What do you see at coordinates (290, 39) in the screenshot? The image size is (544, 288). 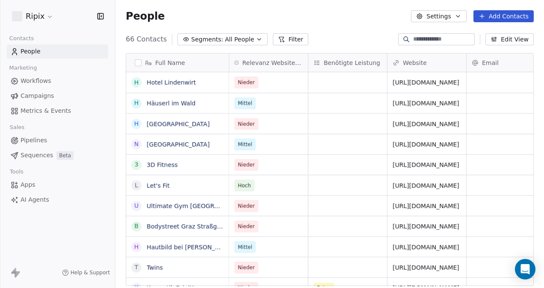 I see `button: Filter` at bounding box center [290, 39].